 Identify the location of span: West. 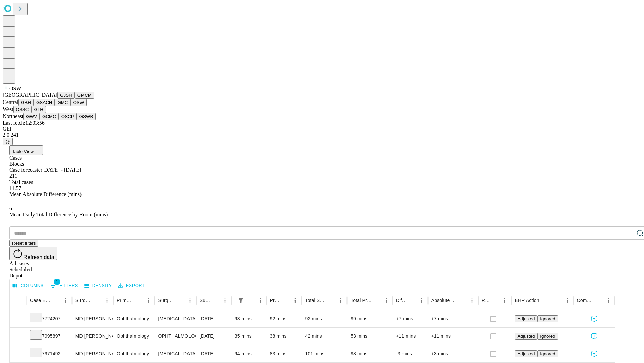
(8, 109).